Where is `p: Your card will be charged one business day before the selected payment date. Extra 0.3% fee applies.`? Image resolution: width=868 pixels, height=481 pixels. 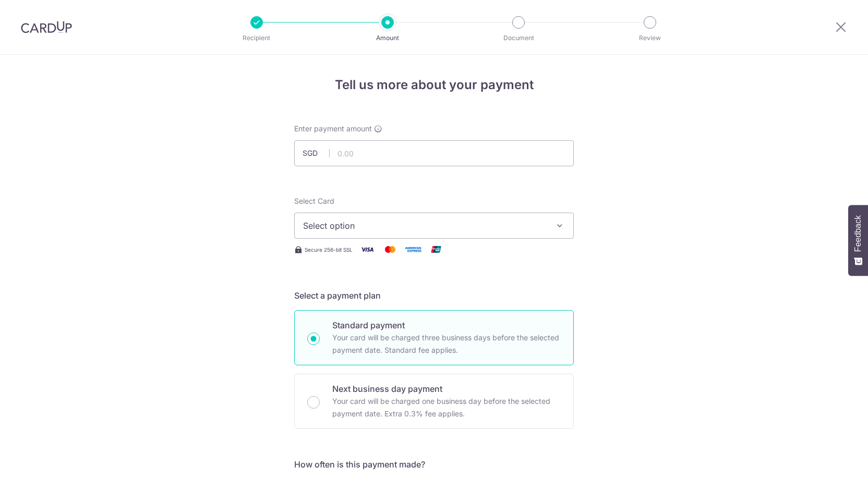
p: Your card will be charged one business day before the selected payment date. Extra 0.3% fee applies. is located at coordinates (447, 408).